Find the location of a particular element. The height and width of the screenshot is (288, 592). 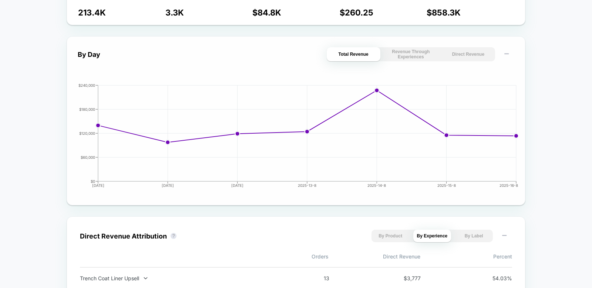

p: 3.3K is located at coordinates (209, 13).